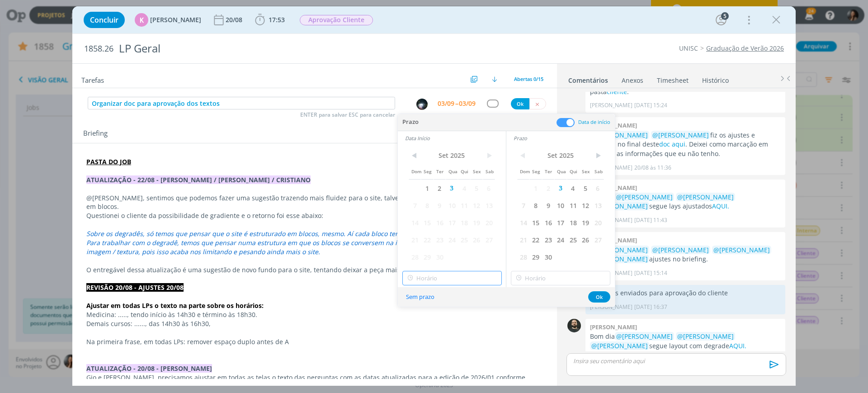 The image size is (868, 393). Describe the element at coordinates (598, 171) in the screenshot. I see `span: Sab` at that location.